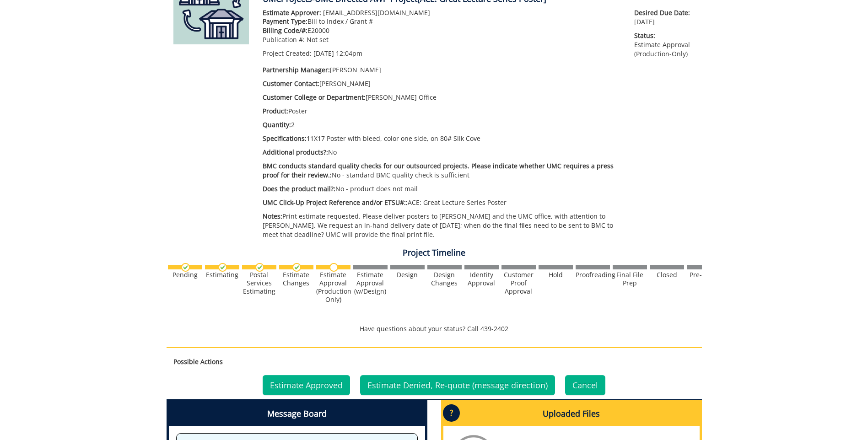  I want to click on span: Status:, so click(664, 36).